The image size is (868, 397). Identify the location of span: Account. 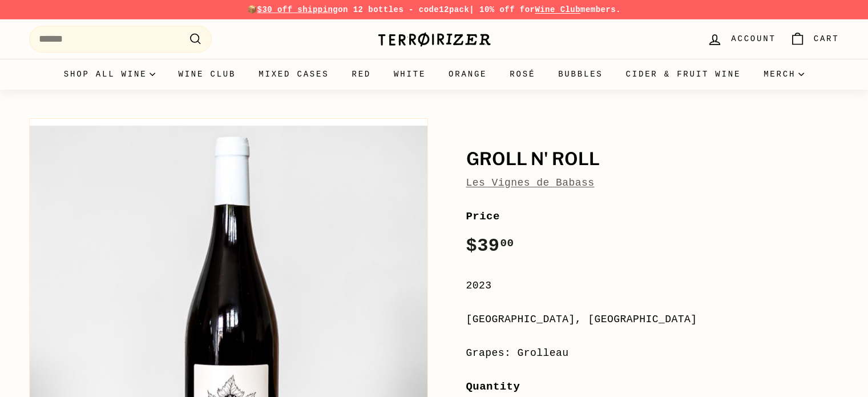
(754, 39).